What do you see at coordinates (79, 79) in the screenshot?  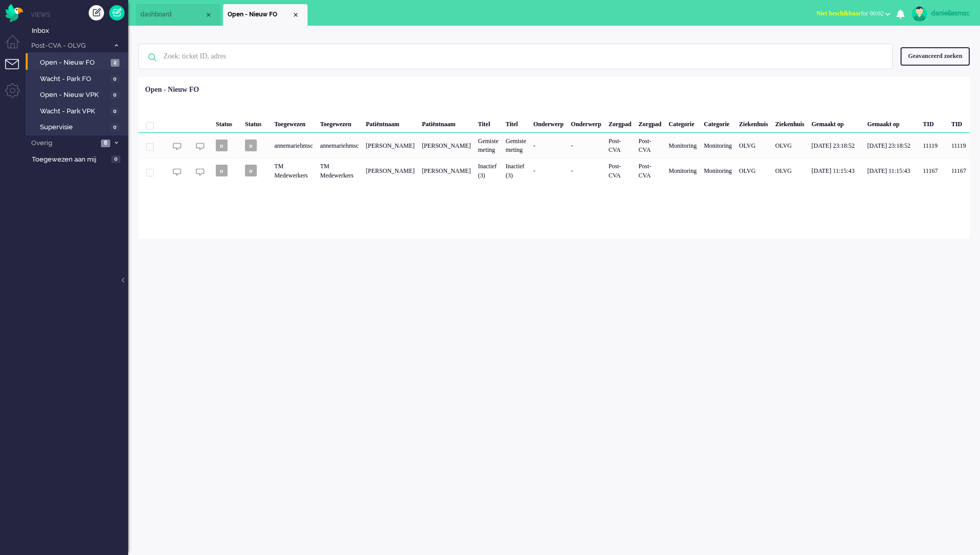 I see `a: Wacht - Park FO 0` at bounding box center [79, 79].